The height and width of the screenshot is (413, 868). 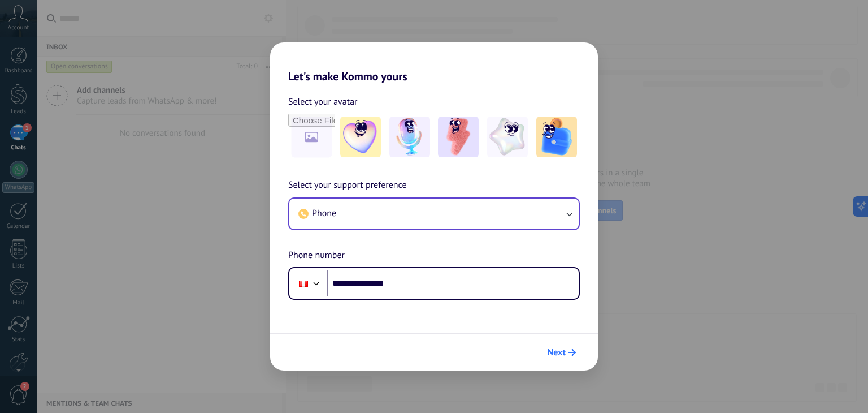 I want to click on div: Peru: + 51, so click(x=304, y=283).